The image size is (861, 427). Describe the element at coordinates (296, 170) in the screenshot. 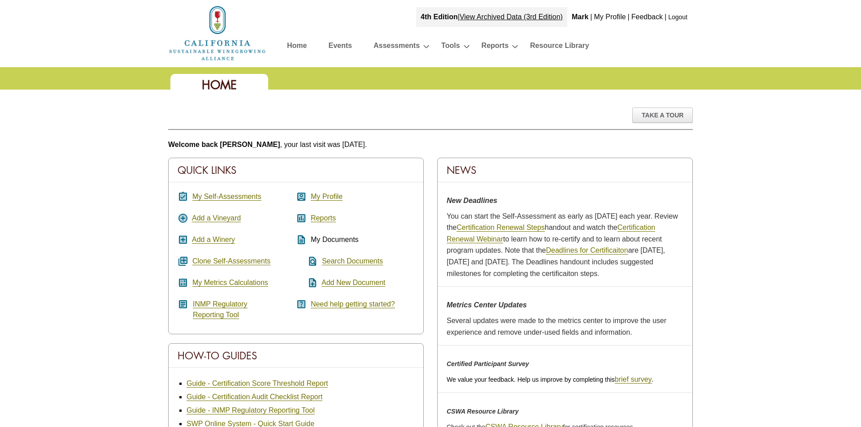

I see `div: Quick Links` at that location.